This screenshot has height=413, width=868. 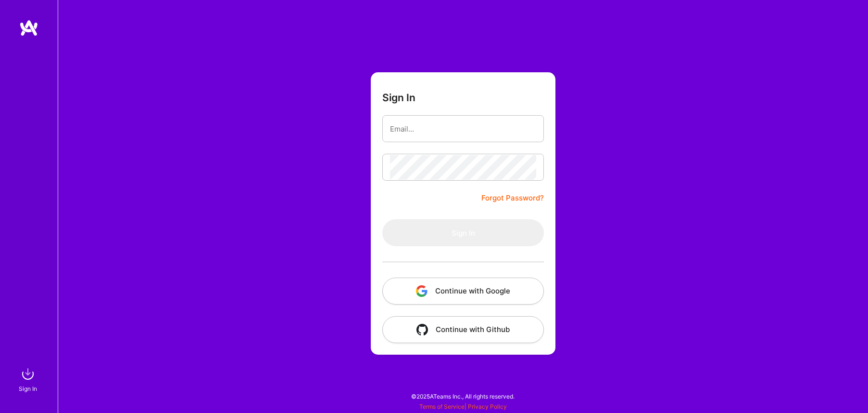 I want to click on button: Continue with Google, so click(x=463, y=291).